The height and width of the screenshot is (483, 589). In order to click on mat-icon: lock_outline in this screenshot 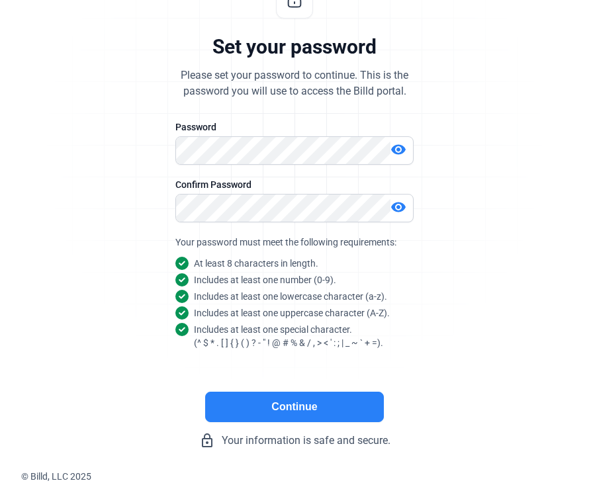, I will do `click(207, 440)`.